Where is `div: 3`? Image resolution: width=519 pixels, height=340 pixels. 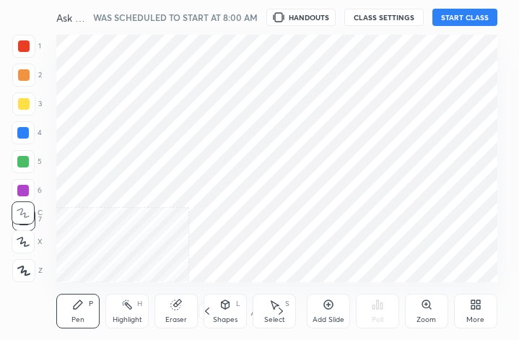
div: 3 is located at coordinates (27, 104).